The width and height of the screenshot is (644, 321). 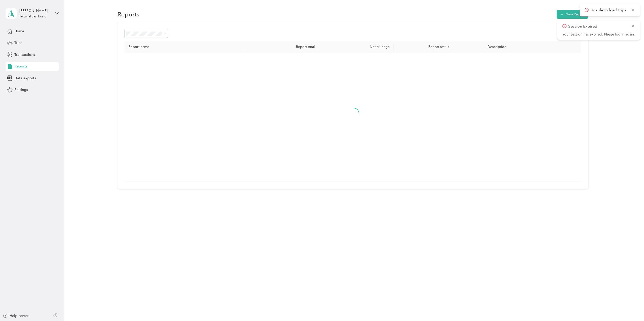 I want to click on th: Report total, so click(x=282, y=47).